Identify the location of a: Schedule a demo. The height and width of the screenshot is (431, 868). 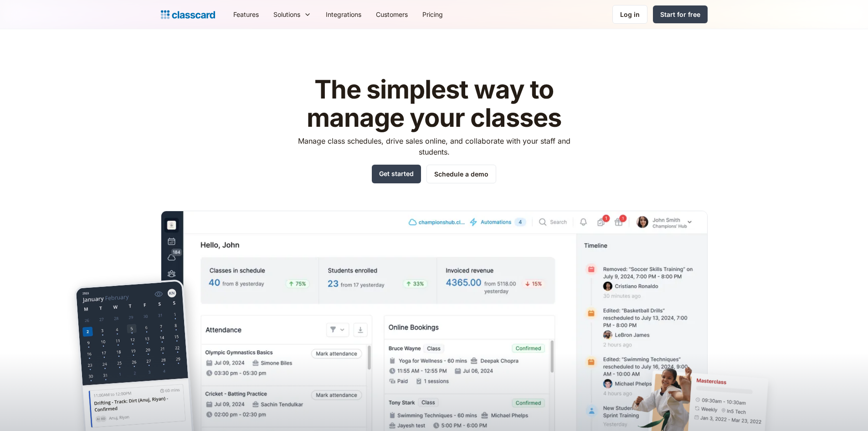
(462, 174).